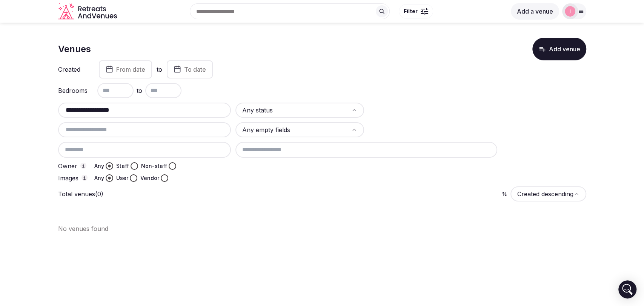 The height and width of the screenshot is (306, 644). What do you see at coordinates (73, 166) in the screenshot?
I see `label: Owner` at bounding box center [73, 166].